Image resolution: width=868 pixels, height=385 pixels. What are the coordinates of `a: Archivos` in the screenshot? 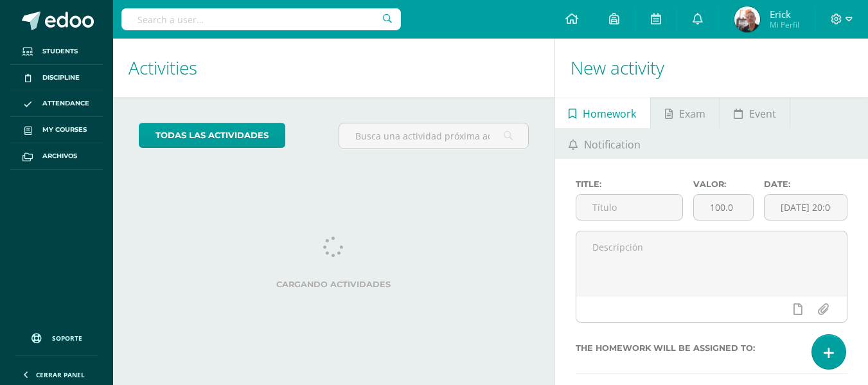 It's located at (56, 156).